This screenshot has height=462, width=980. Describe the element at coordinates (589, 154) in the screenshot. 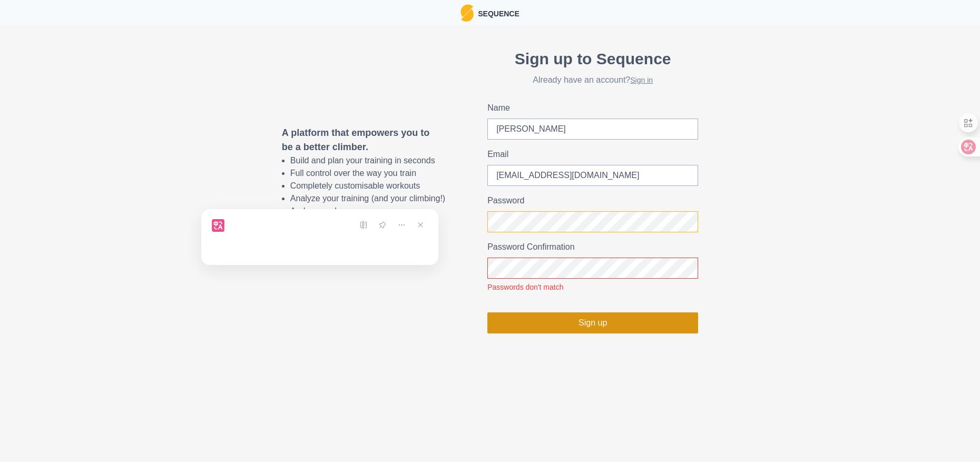

I see `label: Email` at that location.